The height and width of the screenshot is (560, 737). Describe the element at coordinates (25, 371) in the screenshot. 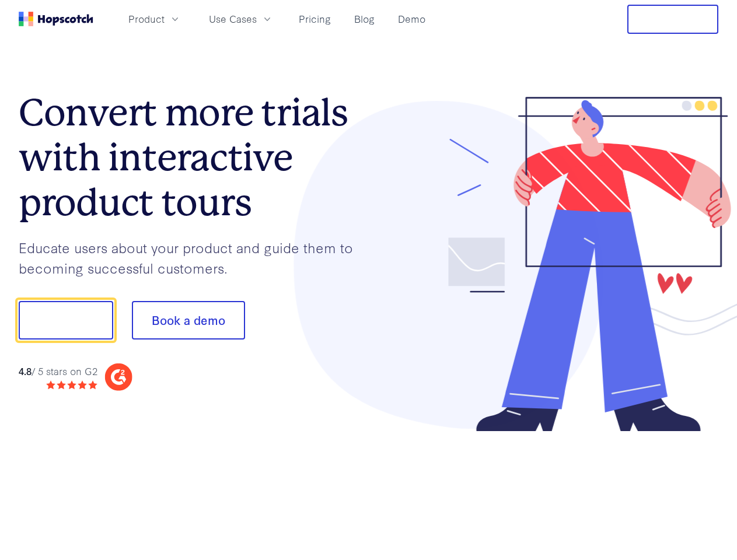

I see `strong: 4.8` at that location.